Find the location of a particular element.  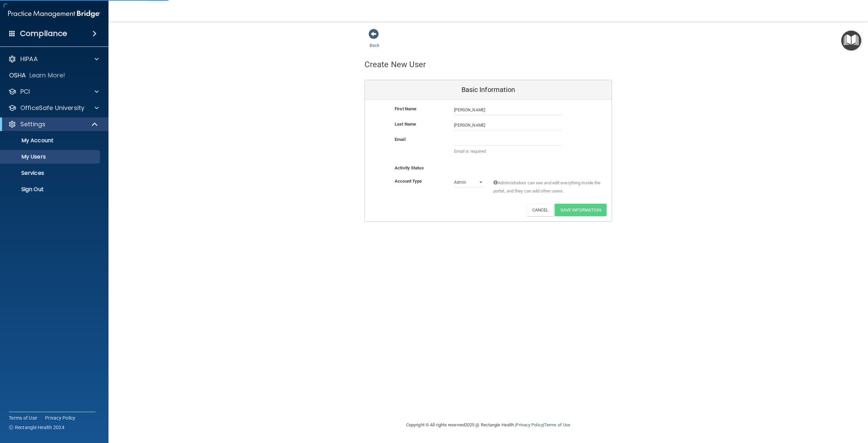

p: PCI is located at coordinates (25, 91).